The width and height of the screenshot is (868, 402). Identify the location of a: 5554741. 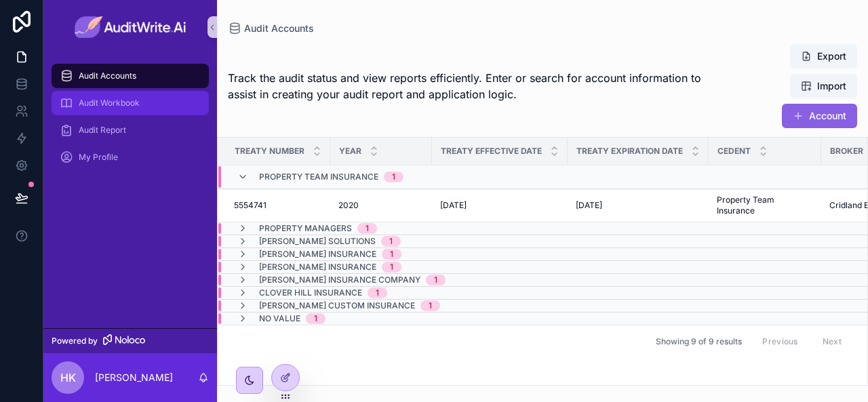
(278, 205).